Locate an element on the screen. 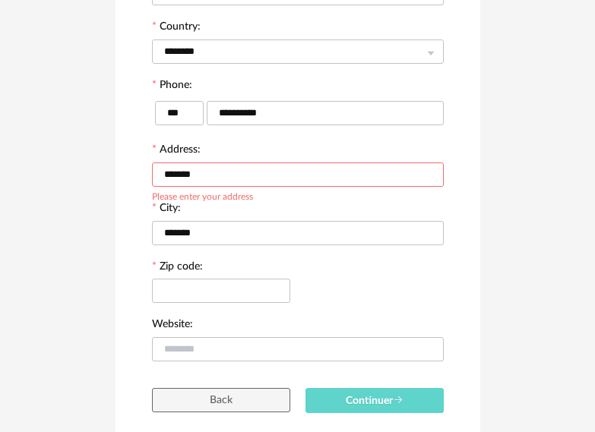 This screenshot has width=595, height=432. label: Zip code: is located at coordinates (177, 268).